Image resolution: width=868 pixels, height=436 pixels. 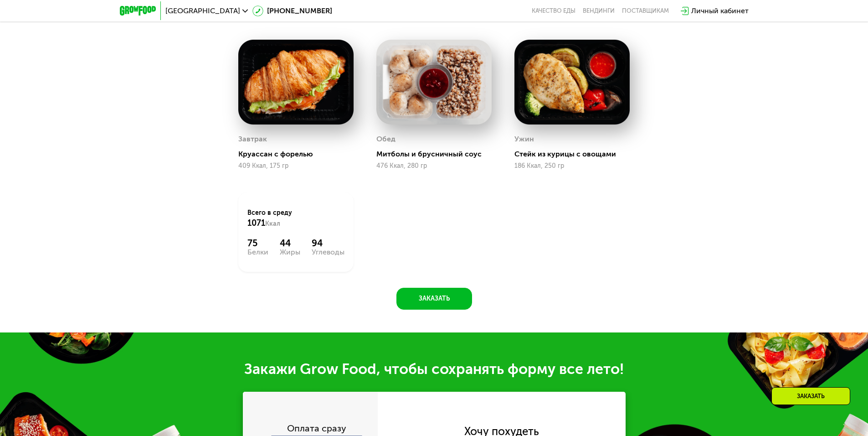 What do you see at coordinates (720, 11) in the screenshot?
I see `div: Личный кабинет` at bounding box center [720, 11].